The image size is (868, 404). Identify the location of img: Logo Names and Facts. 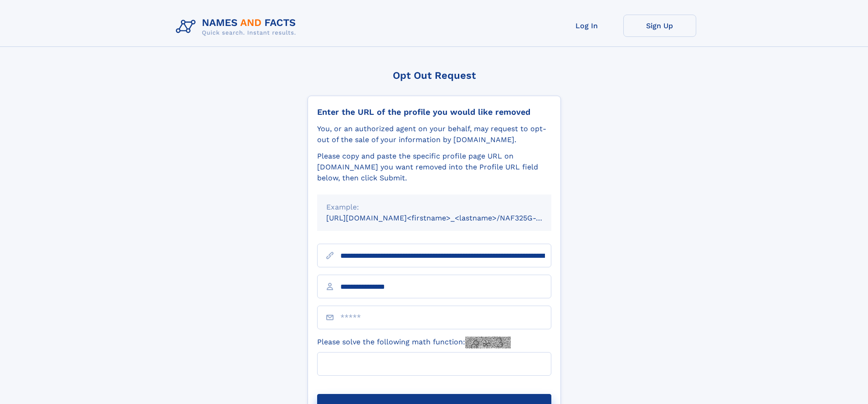
(238, 27).